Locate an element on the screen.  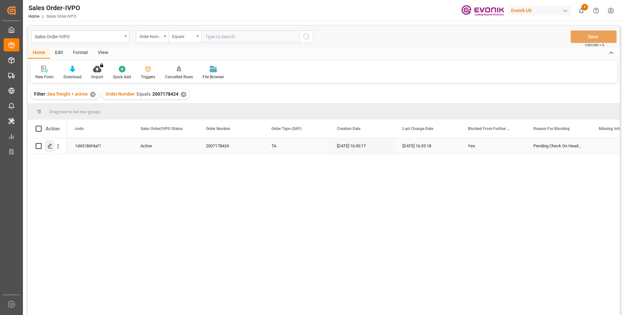
div: Download is located at coordinates (72, 77).